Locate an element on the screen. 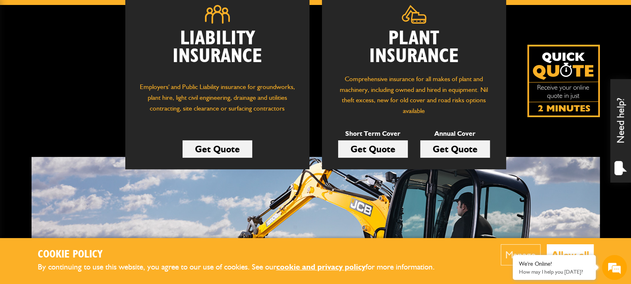 This screenshot has width=631, height=284. a: Get your insurance quote isn just 2-minutes is located at coordinates (563, 81).